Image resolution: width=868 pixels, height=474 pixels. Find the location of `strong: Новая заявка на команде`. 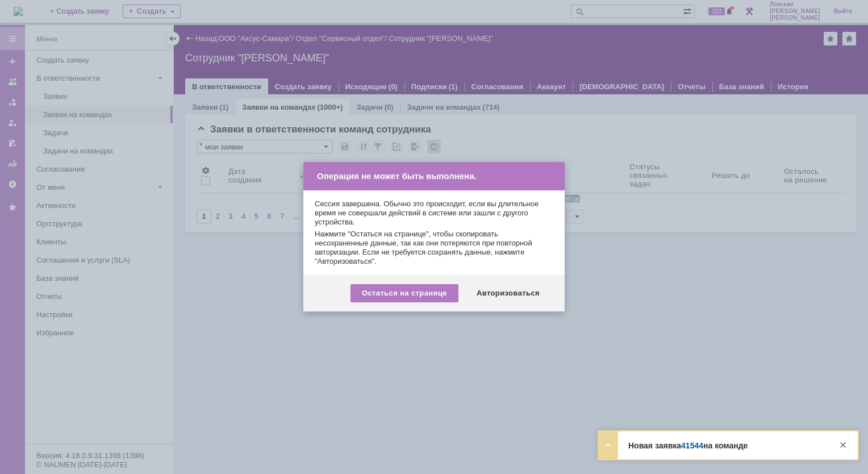

strong: Новая заявка на команде is located at coordinates (687, 445).